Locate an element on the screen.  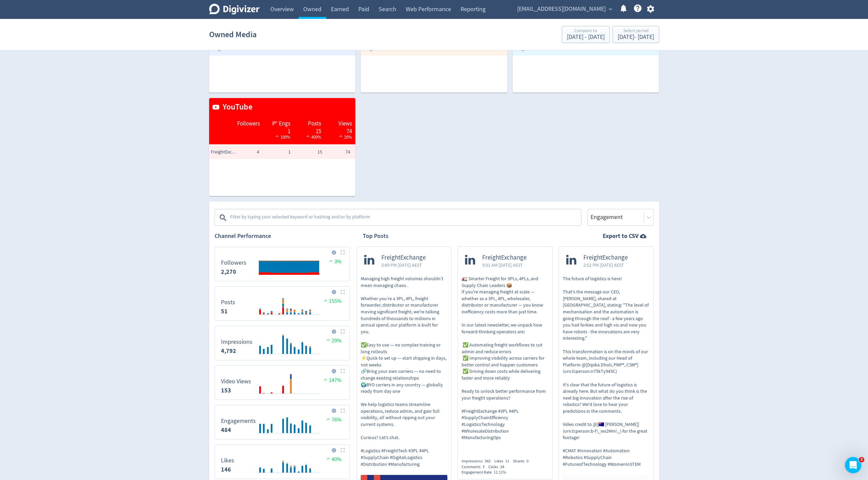
td: 74 is located at coordinates (340, 153).